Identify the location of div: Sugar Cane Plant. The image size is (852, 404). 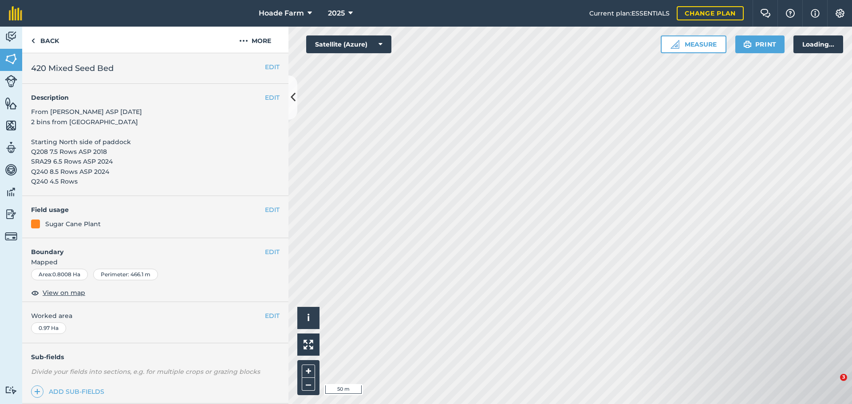
(73, 224).